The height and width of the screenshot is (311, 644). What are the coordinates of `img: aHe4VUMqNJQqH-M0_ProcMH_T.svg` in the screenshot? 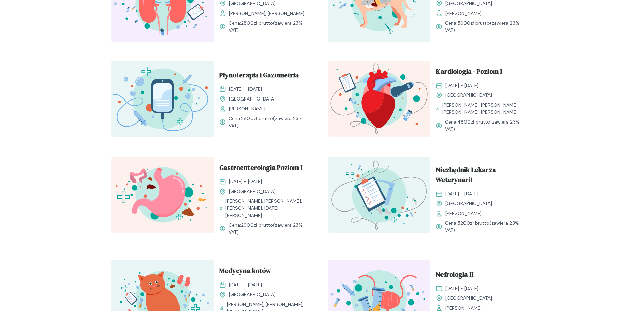 It's located at (379, 195).